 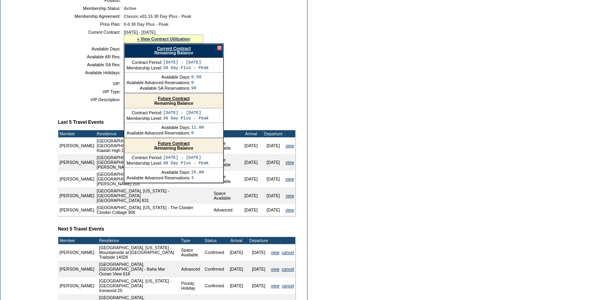 I want to click on td: Available SA Reservations:, so click(x=158, y=88).